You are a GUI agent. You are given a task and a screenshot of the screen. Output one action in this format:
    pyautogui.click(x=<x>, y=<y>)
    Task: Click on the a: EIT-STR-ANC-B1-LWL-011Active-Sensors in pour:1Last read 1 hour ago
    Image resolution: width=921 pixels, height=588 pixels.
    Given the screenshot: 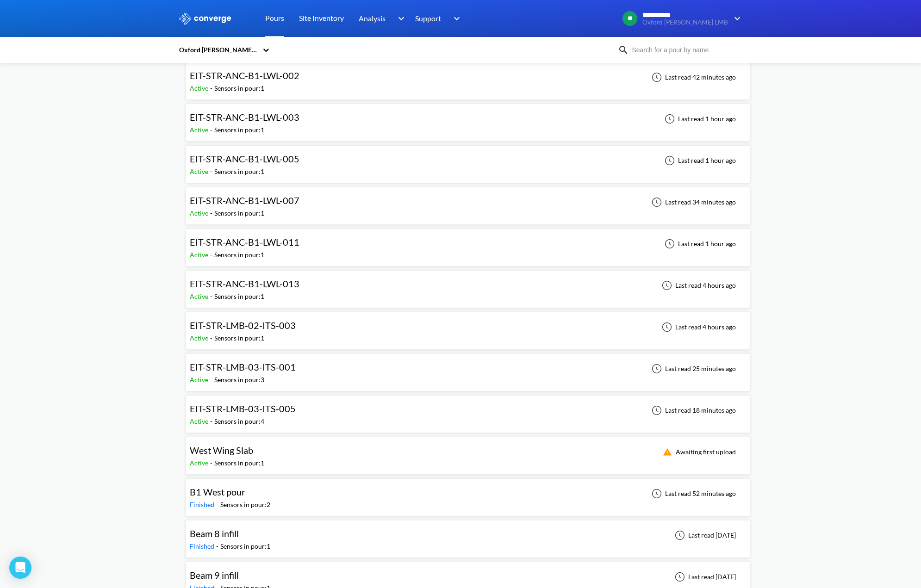 What is the action you would take?
    pyautogui.click(x=467, y=243)
    